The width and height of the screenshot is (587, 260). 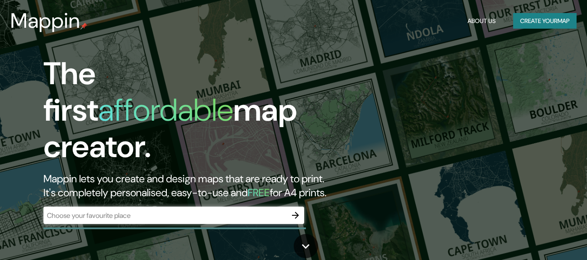 I want to click on h5: FREE, so click(x=259, y=193).